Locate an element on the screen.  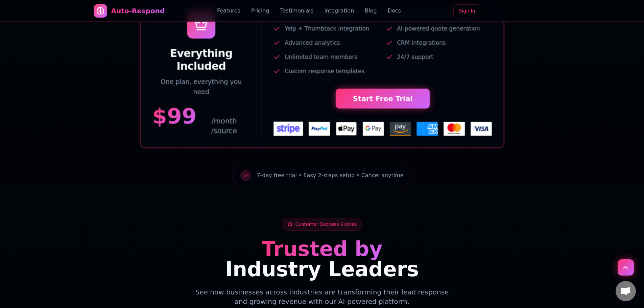
span: Trusted by is located at coordinates (322, 249).